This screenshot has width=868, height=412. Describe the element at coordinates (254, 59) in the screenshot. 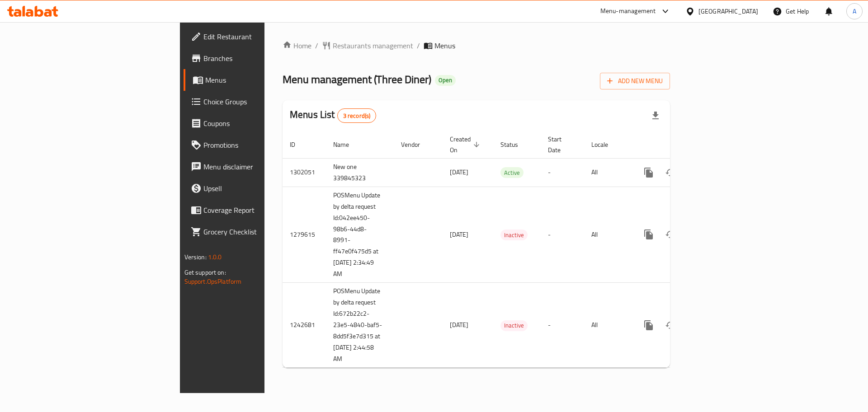

I see `a: Branches` at that location.